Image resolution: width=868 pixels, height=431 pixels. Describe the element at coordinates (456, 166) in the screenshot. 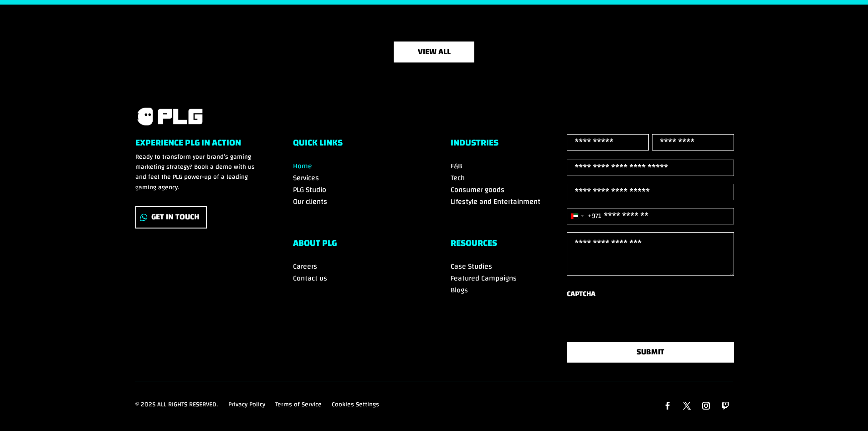

I see `a: F&B` at that location.